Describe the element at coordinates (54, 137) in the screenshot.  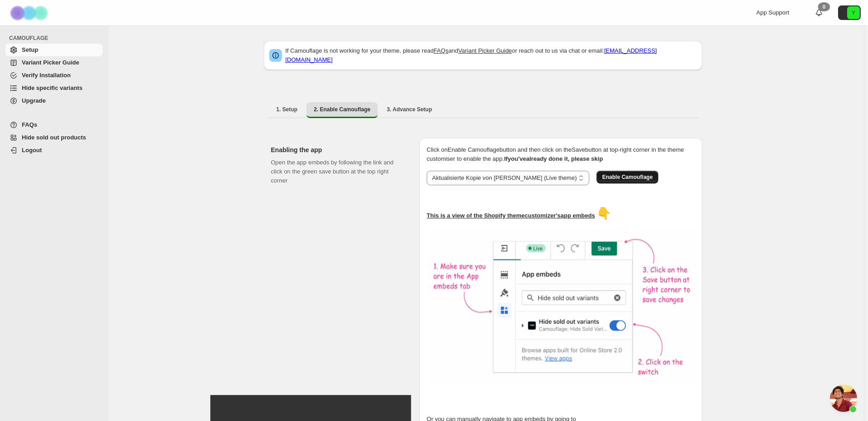
I see `span: Hide sold out products` at that location.